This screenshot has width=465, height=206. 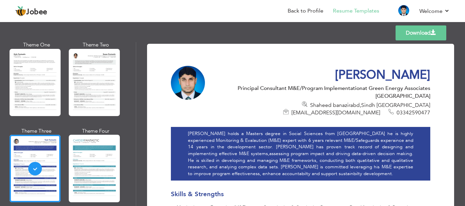 I want to click on a: Jobee, so click(x=31, y=11).